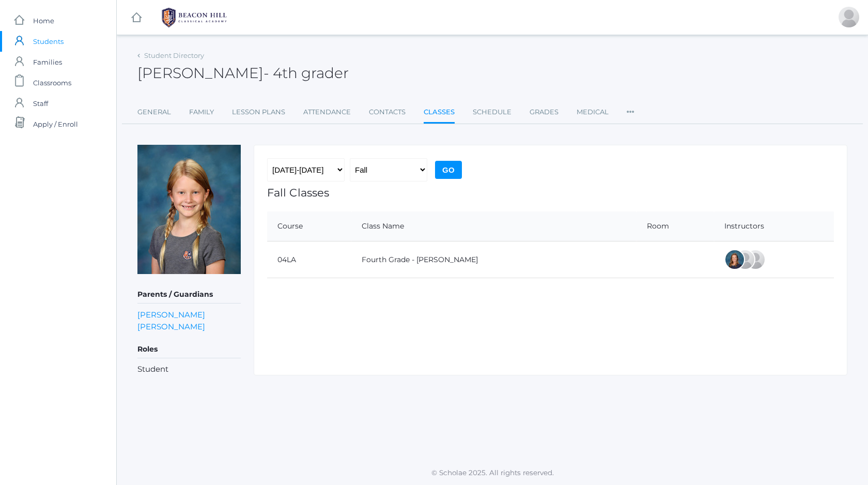  I want to click on div: Lydia Chaffin, so click(745, 260).